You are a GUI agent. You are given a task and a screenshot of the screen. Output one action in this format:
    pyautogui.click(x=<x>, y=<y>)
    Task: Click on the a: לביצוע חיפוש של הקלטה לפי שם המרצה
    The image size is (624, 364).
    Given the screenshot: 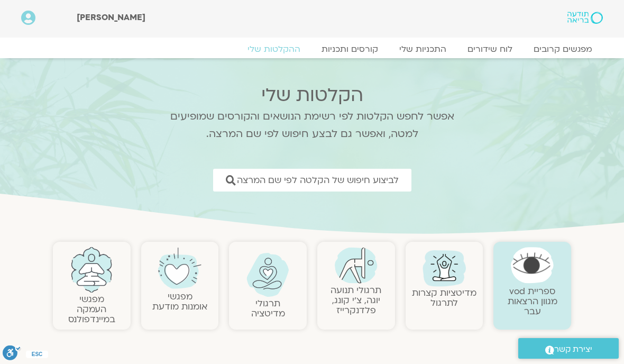 What is the action you would take?
    pyautogui.click(x=312, y=180)
    